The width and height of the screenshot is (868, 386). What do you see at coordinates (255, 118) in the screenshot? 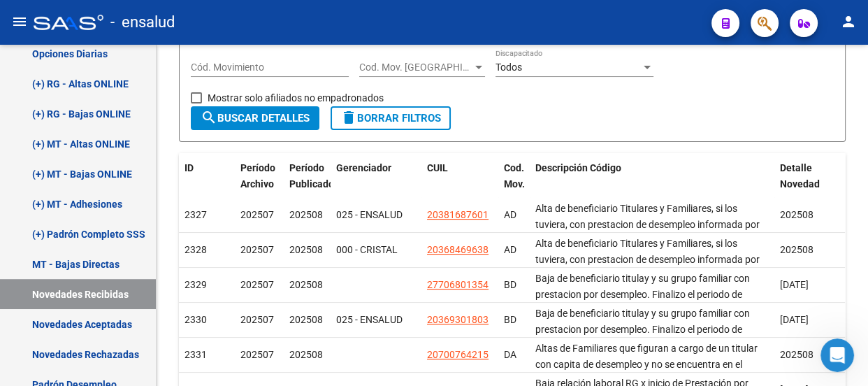
I see `button: Buscar Detalles` at bounding box center [255, 118].